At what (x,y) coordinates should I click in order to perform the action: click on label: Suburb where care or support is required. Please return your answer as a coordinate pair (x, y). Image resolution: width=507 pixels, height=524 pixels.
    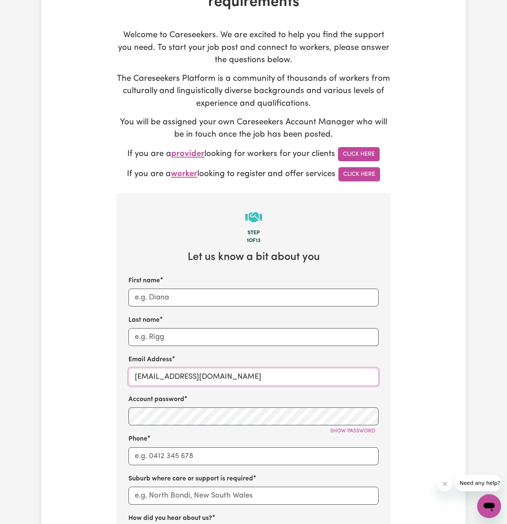
    Looking at the image, I should click on (191, 479).